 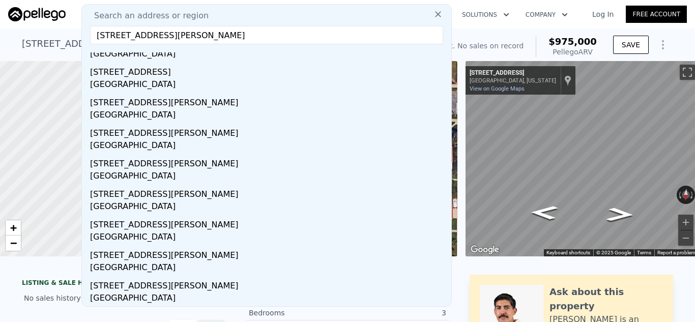 I want to click on button: Zoom out, so click(x=686, y=238).